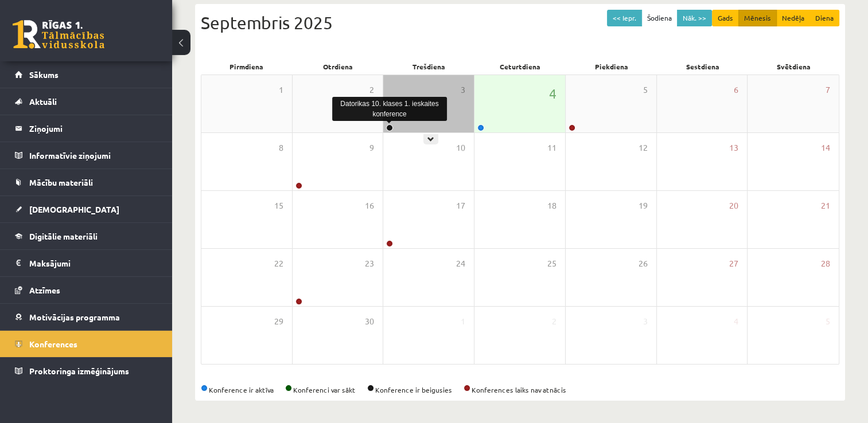  Describe the element at coordinates (824, 18) in the screenshot. I see `button: Diena` at that location.